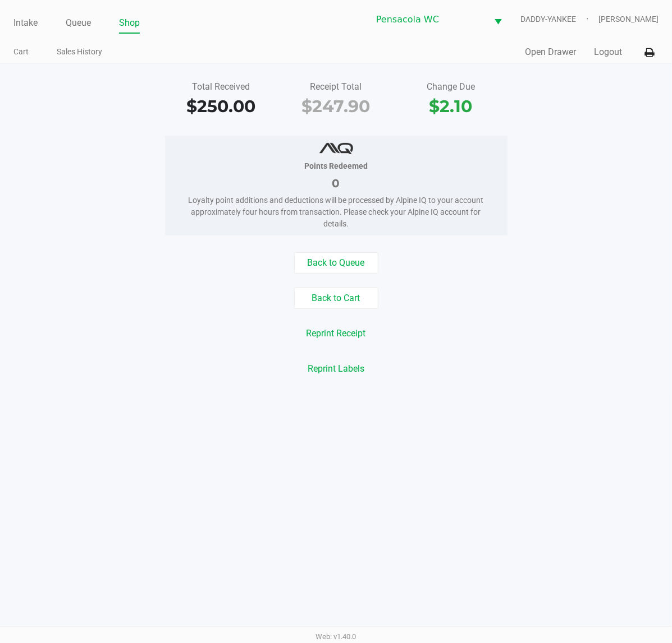  Describe the element at coordinates (336, 637) in the screenshot. I see `span: Web: v1.40.0` at that location.